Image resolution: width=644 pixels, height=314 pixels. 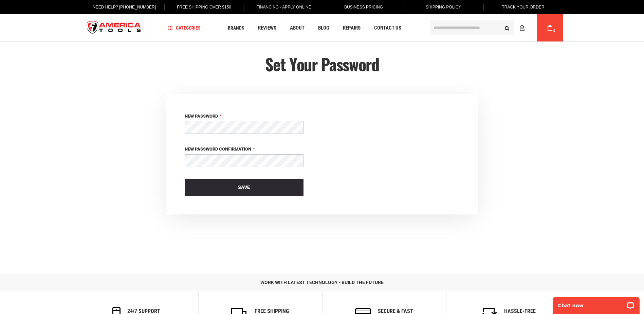 I want to click on span: Reviews, so click(x=267, y=28).